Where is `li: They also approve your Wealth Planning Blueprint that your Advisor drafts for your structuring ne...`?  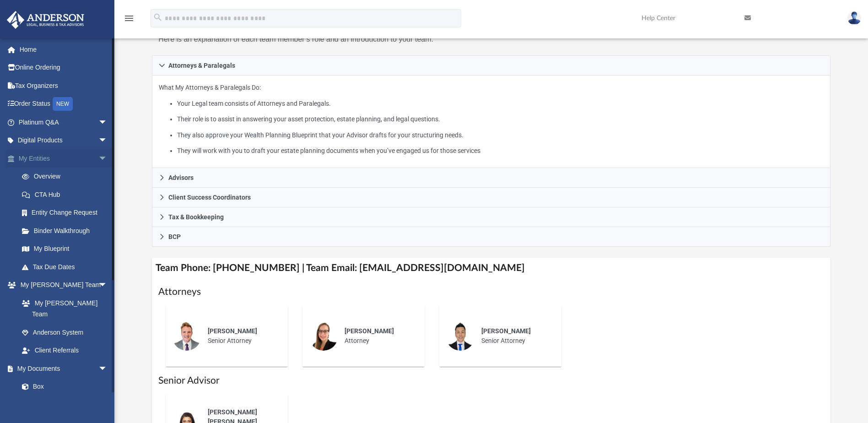
li: They also approve your Wealth Planning Blueprint that your Advisor drafts for your structuring ne... is located at coordinates (501, 135).